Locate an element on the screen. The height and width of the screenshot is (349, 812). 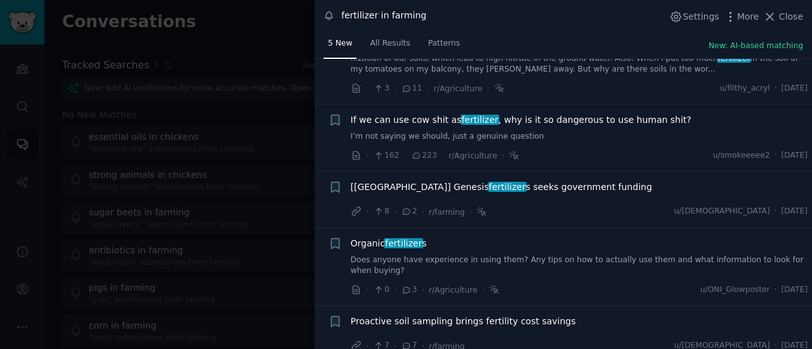
span: 0 is located at coordinates (381, 291).